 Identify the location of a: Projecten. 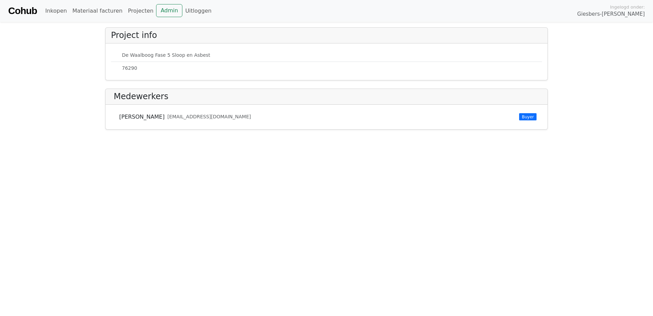
(141, 11).